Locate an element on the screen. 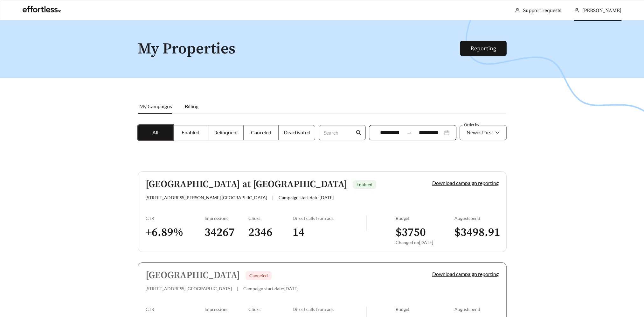 This screenshot has height=317, width=644. span: to is located at coordinates (409, 133).